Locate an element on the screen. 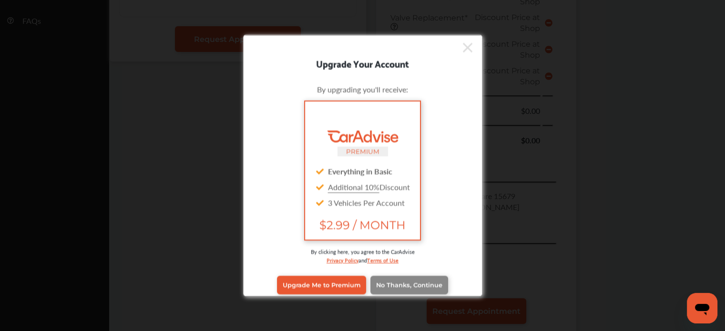 This screenshot has width=725, height=331. div: 3 Vehicles Per Account is located at coordinates (362, 202).